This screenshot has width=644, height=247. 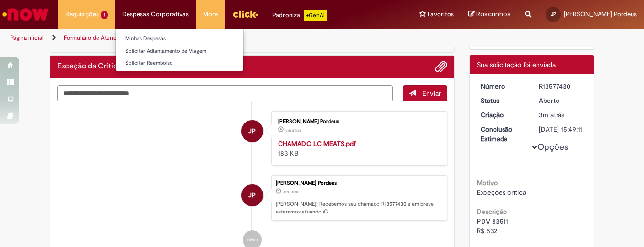 What do you see at coordinates (503, 134) in the screenshot?
I see `dt: Conclusão Estimada` at bounding box center [503, 134].